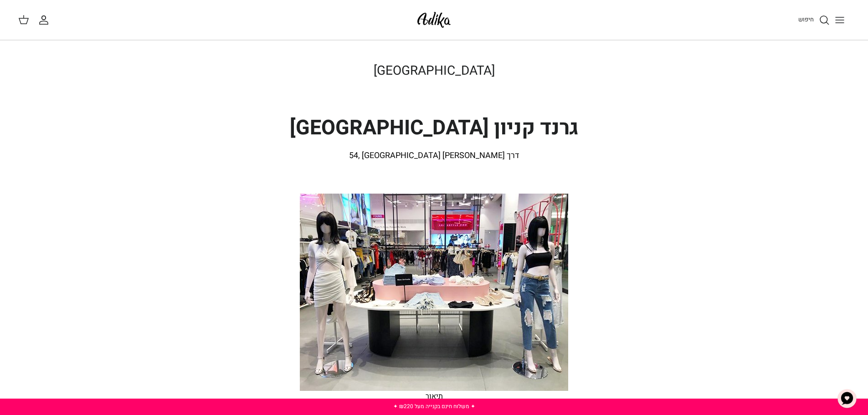 The width and height of the screenshot is (868, 415). What do you see at coordinates (434, 407) in the screenshot?
I see `a: ✦ משלוח חינם בקנייה מעל ₪220 ✦` at bounding box center [434, 407].